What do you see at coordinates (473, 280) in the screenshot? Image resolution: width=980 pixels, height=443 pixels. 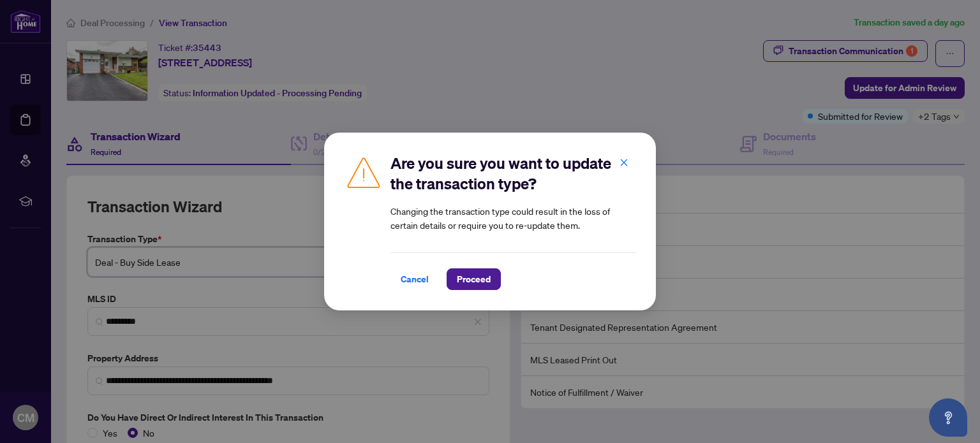 I see `button: Proceed` at bounding box center [473, 280].